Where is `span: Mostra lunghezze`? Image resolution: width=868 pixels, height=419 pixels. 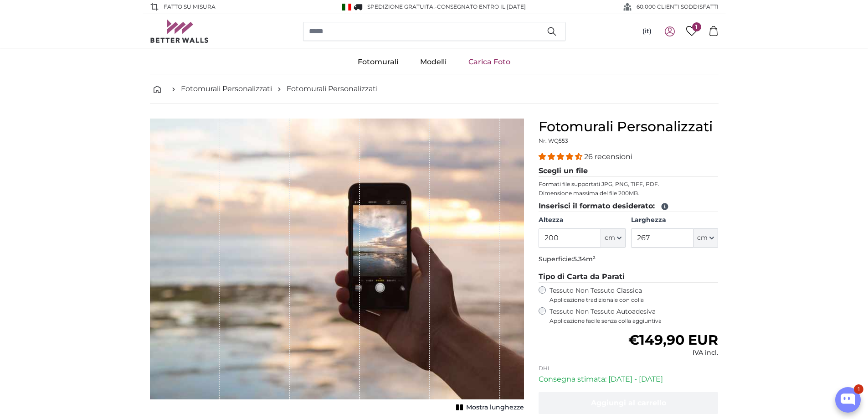 span: Mostra lunghezze is located at coordinates (495, 408).